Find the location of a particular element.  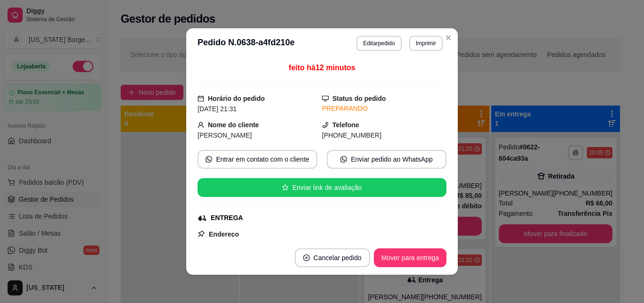

div: PREPARANDO is located at coordinates (384, 108).